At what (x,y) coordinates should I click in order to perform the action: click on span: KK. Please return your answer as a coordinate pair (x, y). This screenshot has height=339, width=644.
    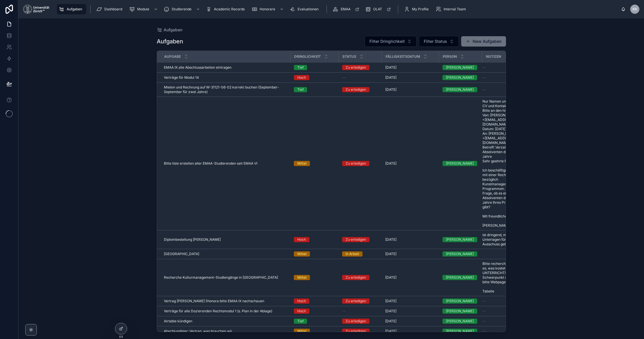
    Looking at the image, I should click on (635, 9).